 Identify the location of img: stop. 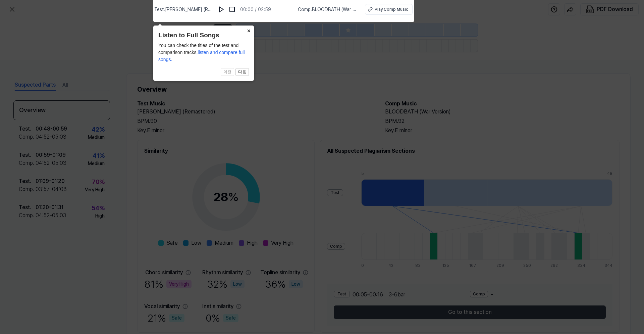
(232, 10).